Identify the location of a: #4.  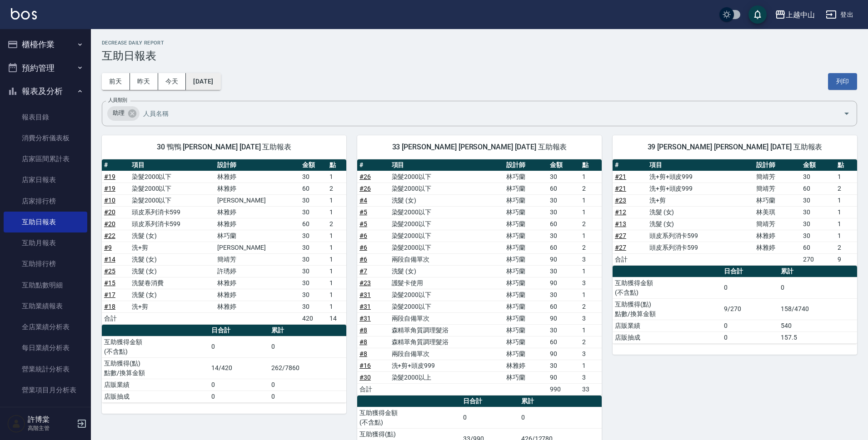
(363, 200).